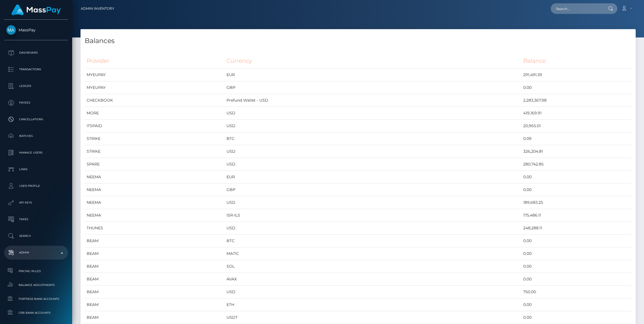 The width and height of the screenshot is (644, 324). What do you see at coordinates (155, 113) in the screenshot?
I see `td: MORE` at bounding box center [155, 113].